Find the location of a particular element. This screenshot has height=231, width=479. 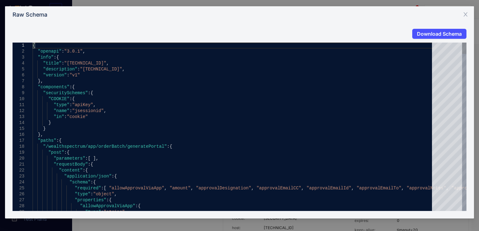

div: 4 is located at coordinates (19, 63).